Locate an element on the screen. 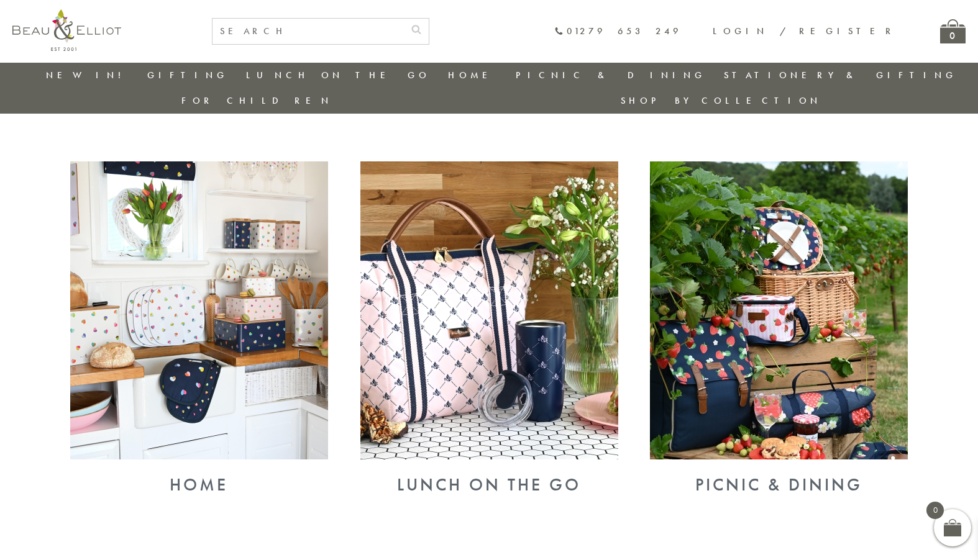  input: SEARCH is located at coordinates (308, 31).